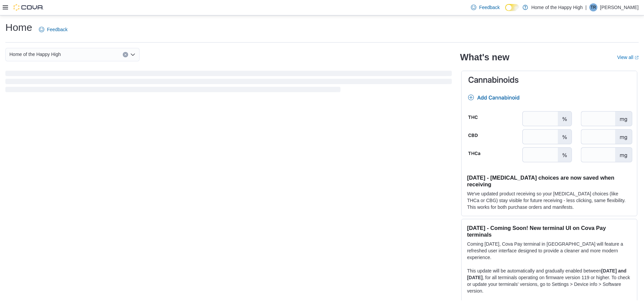  What do you see at coordinates (125, 55) in the screenshot?
I see `button: Clear input` at bounding box center [125, 55].